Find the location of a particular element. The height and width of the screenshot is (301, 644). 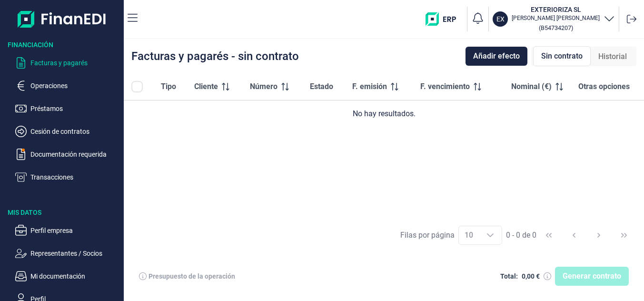

span: Tipo is located at coordinates (168, 86).